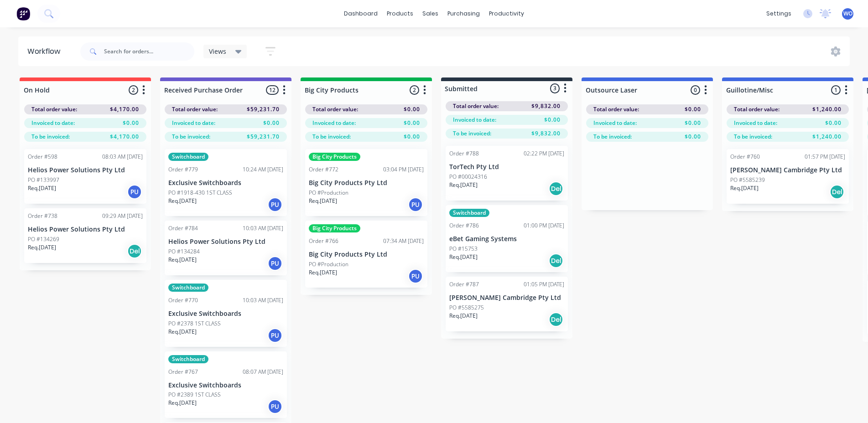  Describe the element at coordinates (507, 167) in the screenshot. I see `p: TorTech Pty Ltd` at that location.